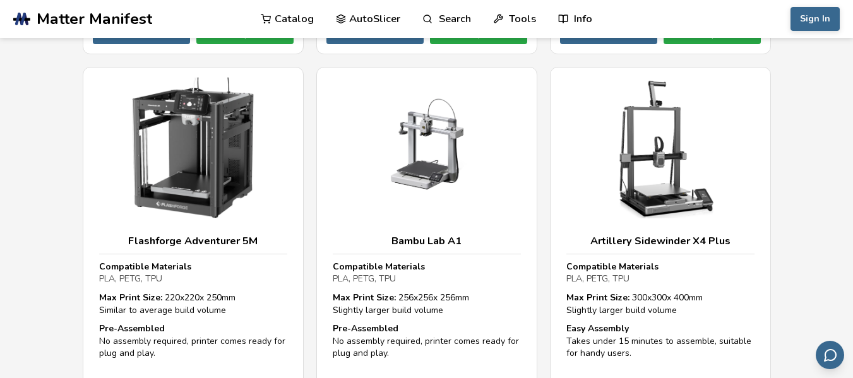 The width and height of the screenshot is (853, 378). Describe the element at coordinates (830, 355) in the screenshot. I see `button: Send feedback via email` at that location.